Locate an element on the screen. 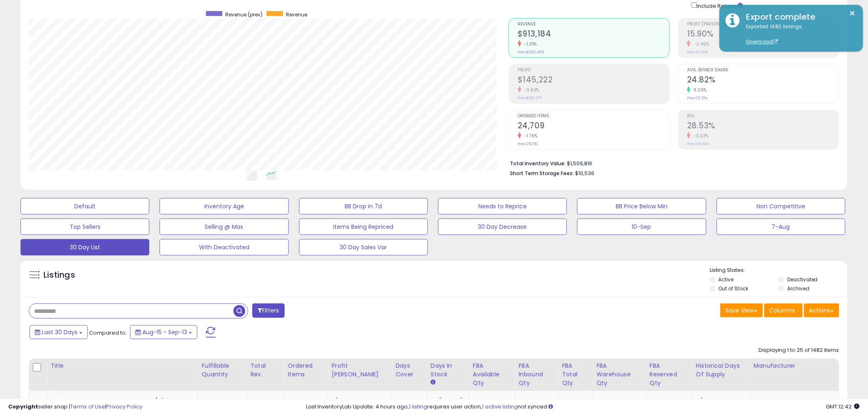  button: BB Drop in 7d is located at coordinates (364, 206).